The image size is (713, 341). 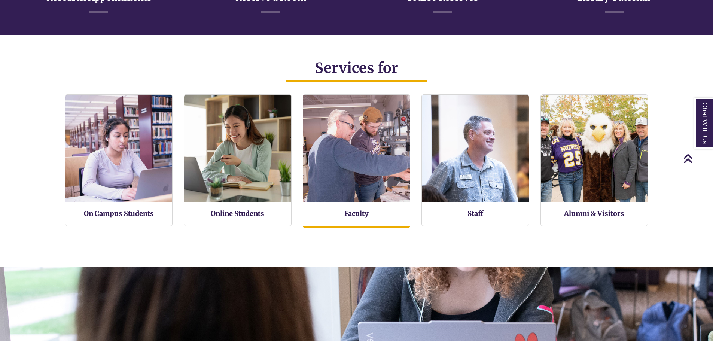 What do you see at coordinates (237, 213) in the screenshot?
I see `a: Online Students` at bounding box center [237, 213].